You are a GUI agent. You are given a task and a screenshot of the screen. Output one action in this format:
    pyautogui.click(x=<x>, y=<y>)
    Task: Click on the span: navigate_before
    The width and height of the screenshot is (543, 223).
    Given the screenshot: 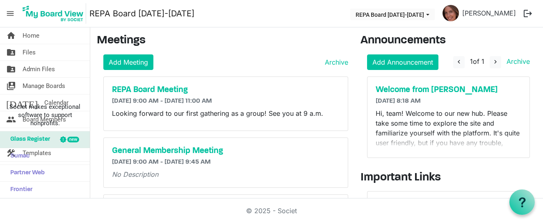 What is the action you would take?
    pyautogui.click(x=459, y=62)
    